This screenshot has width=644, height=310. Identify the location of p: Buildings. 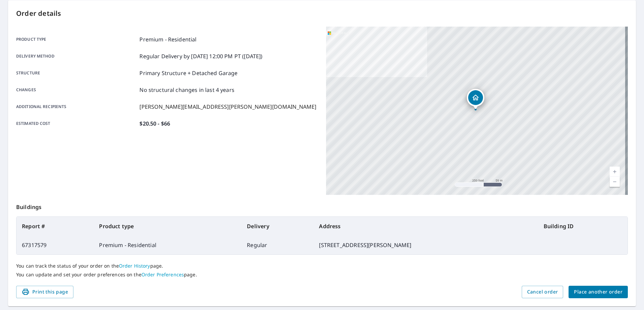
(322, 206).